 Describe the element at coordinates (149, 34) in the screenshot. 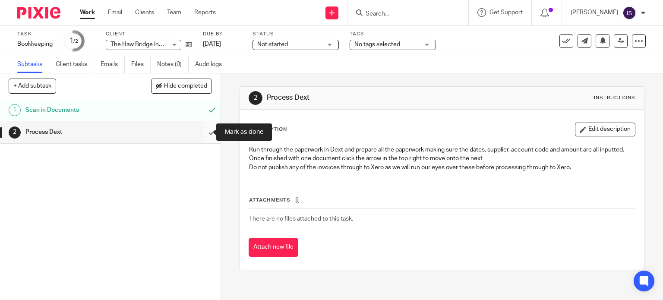

I see `label: Client` at that location.